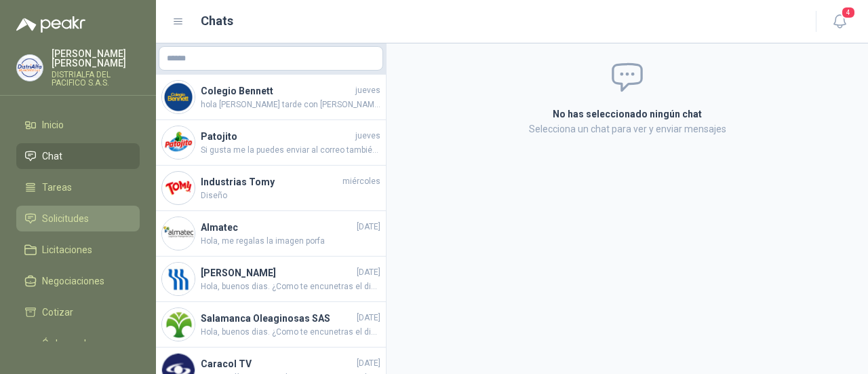  Describe the element at coordinates (78, 280) in the screenshot. I see `a: Negociaciones` at that location.